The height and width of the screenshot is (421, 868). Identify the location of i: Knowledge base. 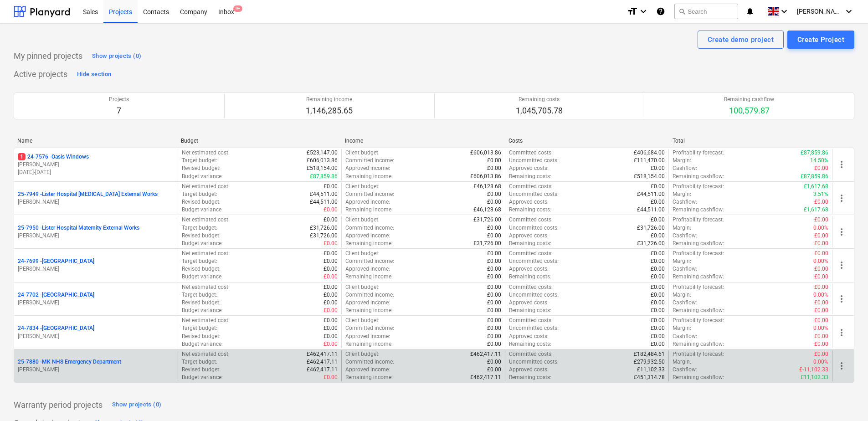
(661, 11).